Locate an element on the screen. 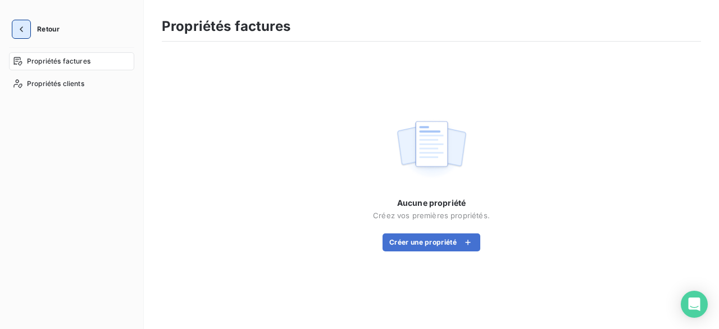  h3: Propriétés factures is located at coordinates (226, 26).